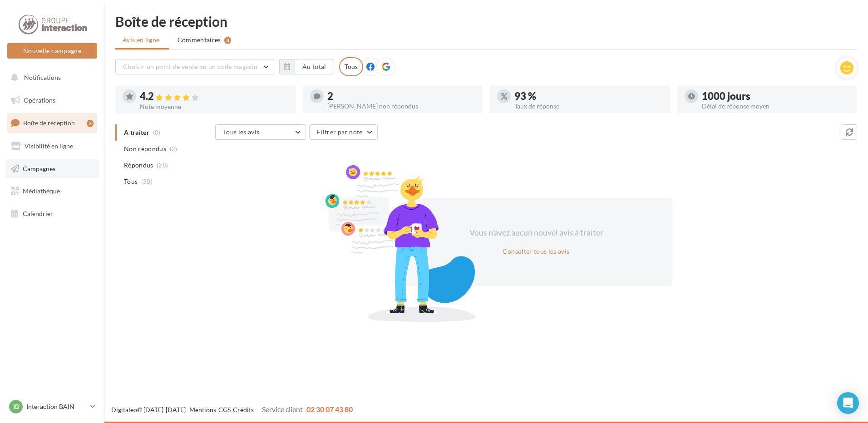 The height and width of the screenshot is (423, 868). I want to click on span: Choisir un point de vente ou un code magasin, so click(190, 66).